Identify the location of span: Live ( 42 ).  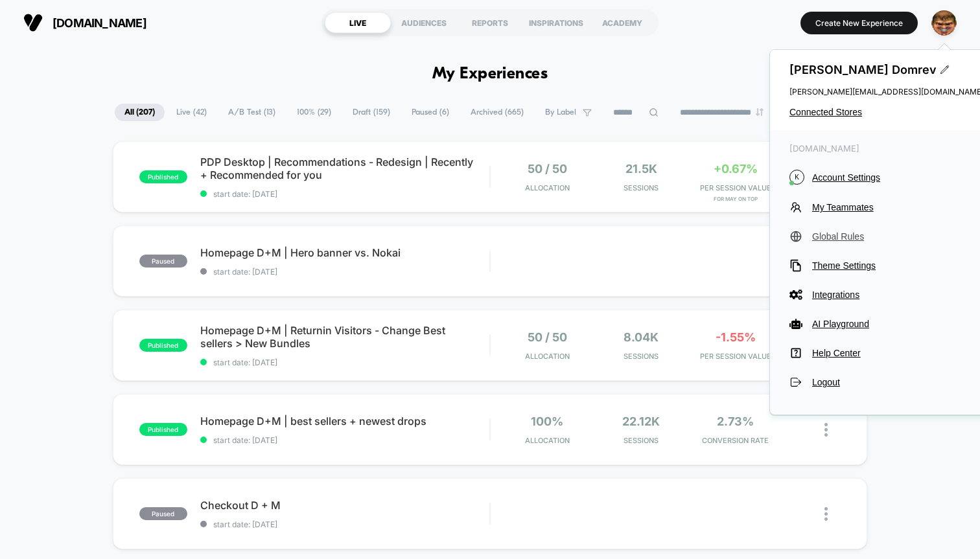
(191, 112).